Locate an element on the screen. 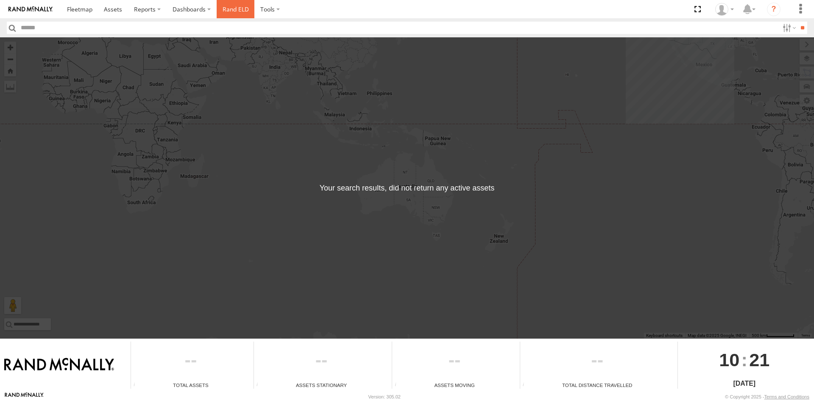 The height and width of the screenshot is (401, 814). div: Assets Moving is located at coordinates (454, 385).